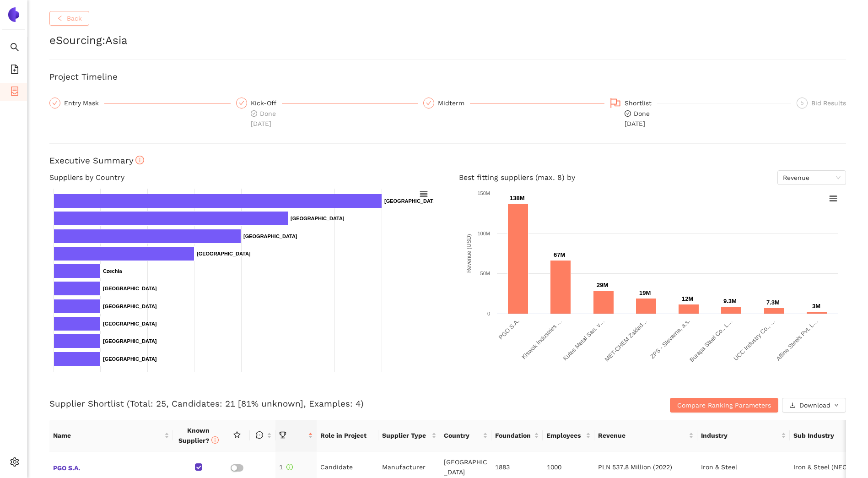 This screenshot has height=478, width=868. I want to click on h4: Best fitting suppliers (max. 8) by, so click(652, 178).